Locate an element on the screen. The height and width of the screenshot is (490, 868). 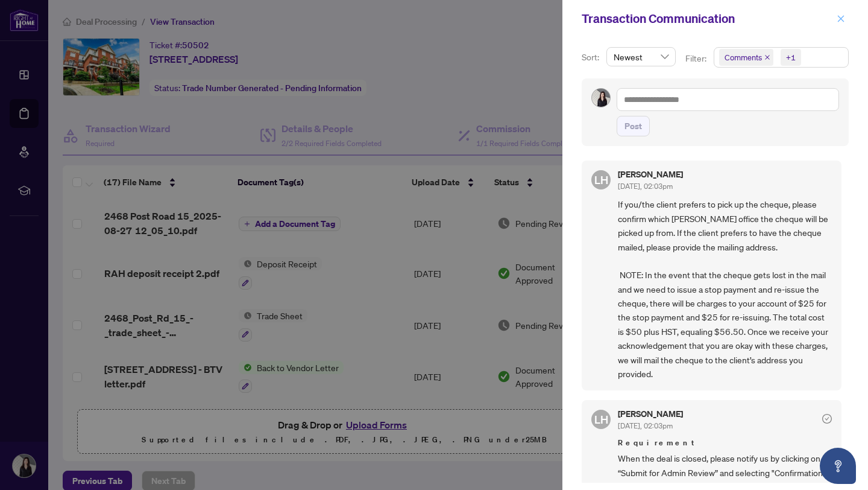
p: Sort: is located at coordinates (591, 57).